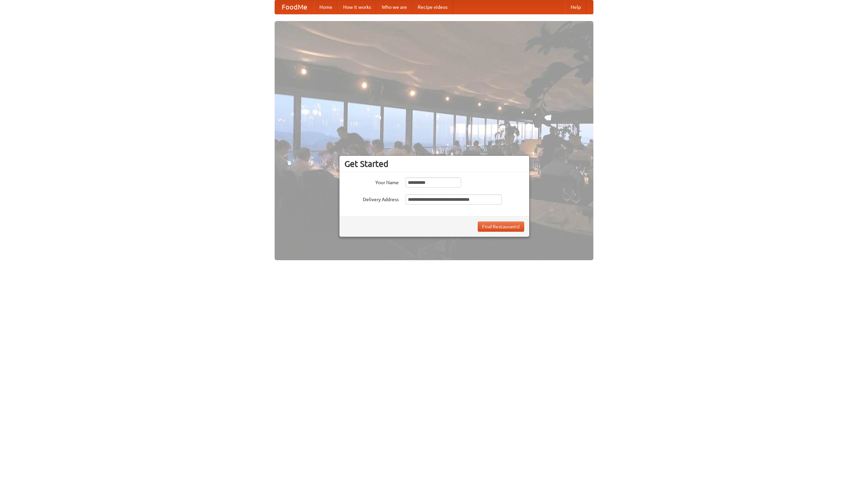 Image resolution: width=868 pixels, height=480 pixels. Describe the element at coordinates (372, 199) in the screenshot. I see `label: Delivery Address` at that location.